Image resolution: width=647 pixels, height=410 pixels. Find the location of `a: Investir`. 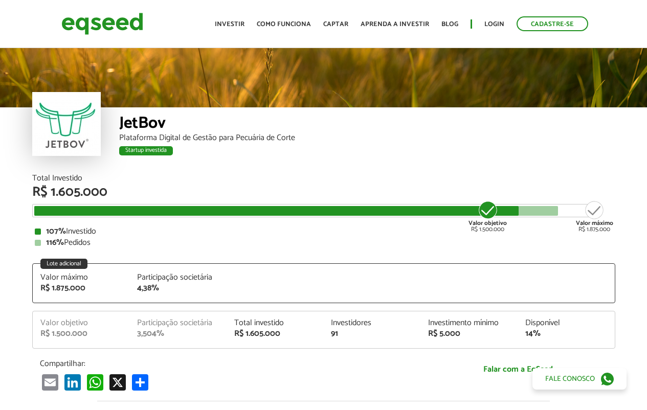

a: Investir is located at coordinates (230, 24).